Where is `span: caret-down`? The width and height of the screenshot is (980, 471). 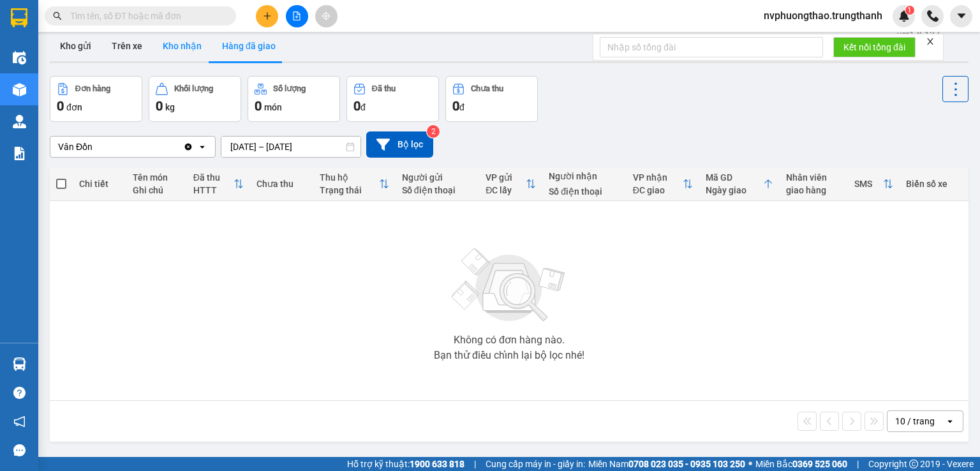
span: caret-down is located at coordinates (961, 16).